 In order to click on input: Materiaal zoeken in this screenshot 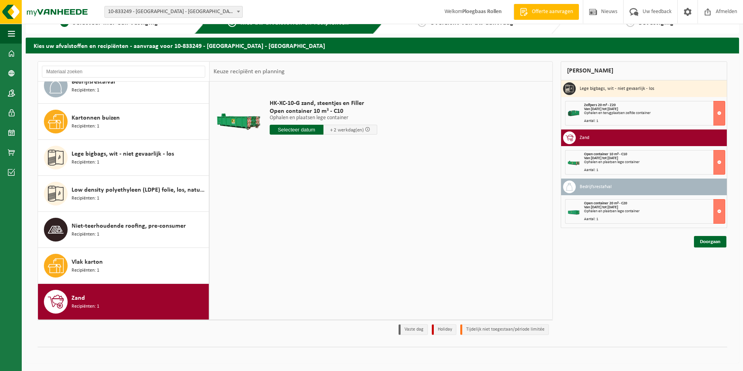, I will do `click(123, 72)`.